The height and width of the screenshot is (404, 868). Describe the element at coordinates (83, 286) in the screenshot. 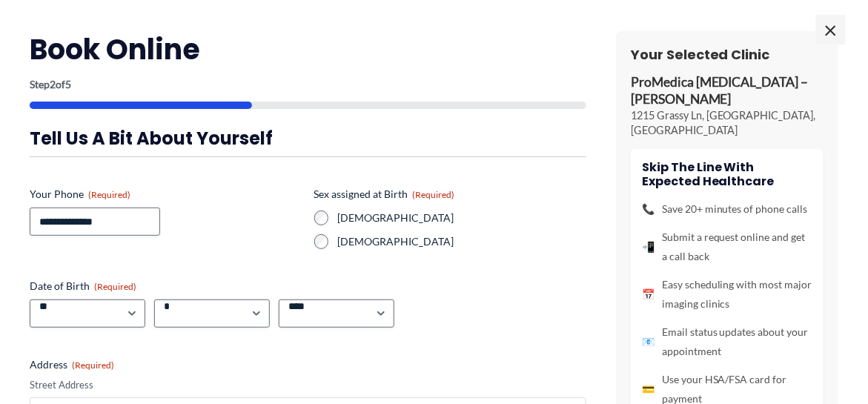

I see `legend: Date of Birth` at that location.